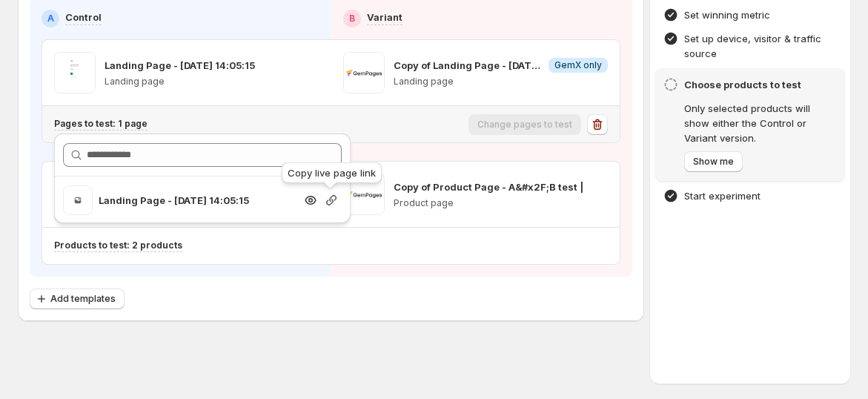 This screenshot has width=868, height=399. I want to click on p: Products to test: 2 products, so click(118, 246).